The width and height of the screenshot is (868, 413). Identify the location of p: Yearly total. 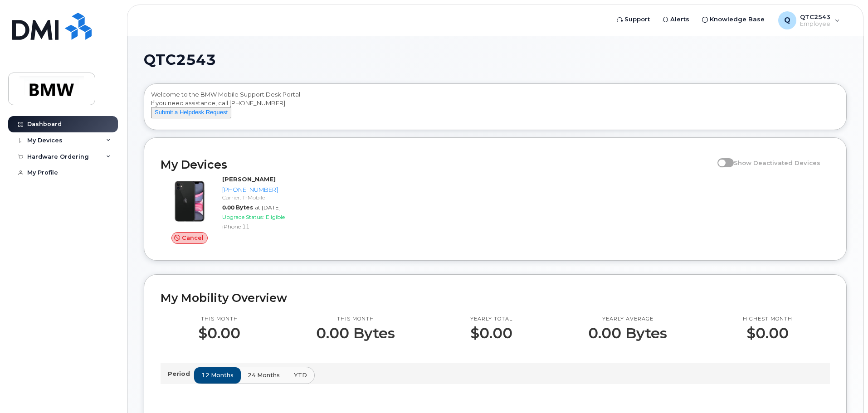
(491, 319).